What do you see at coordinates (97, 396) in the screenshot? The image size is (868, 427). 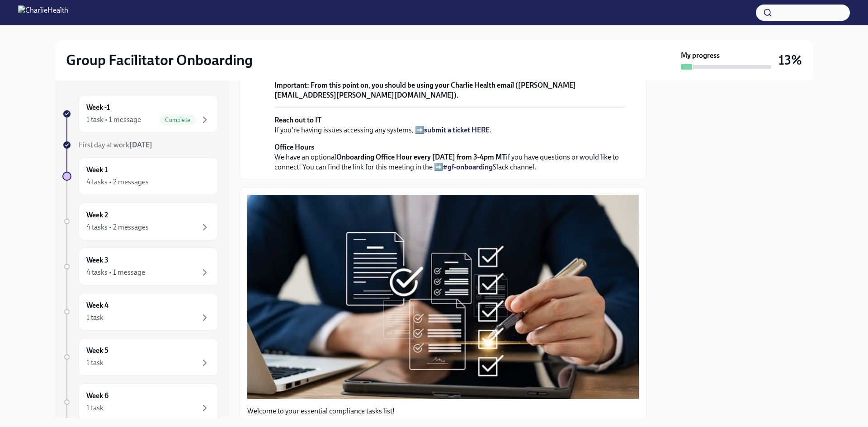 I see `h6: Week 6` at bounding box center [97, 396].